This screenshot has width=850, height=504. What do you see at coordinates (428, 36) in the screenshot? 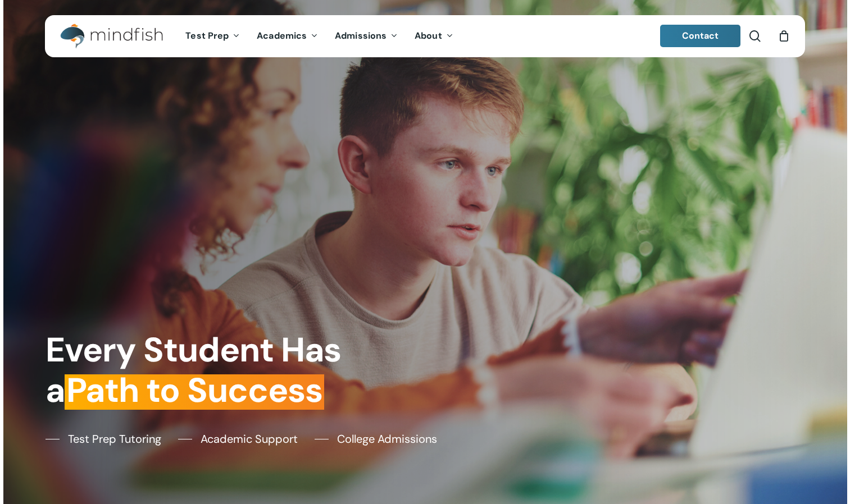
I see `span: About` at bounding box center [428, 36].